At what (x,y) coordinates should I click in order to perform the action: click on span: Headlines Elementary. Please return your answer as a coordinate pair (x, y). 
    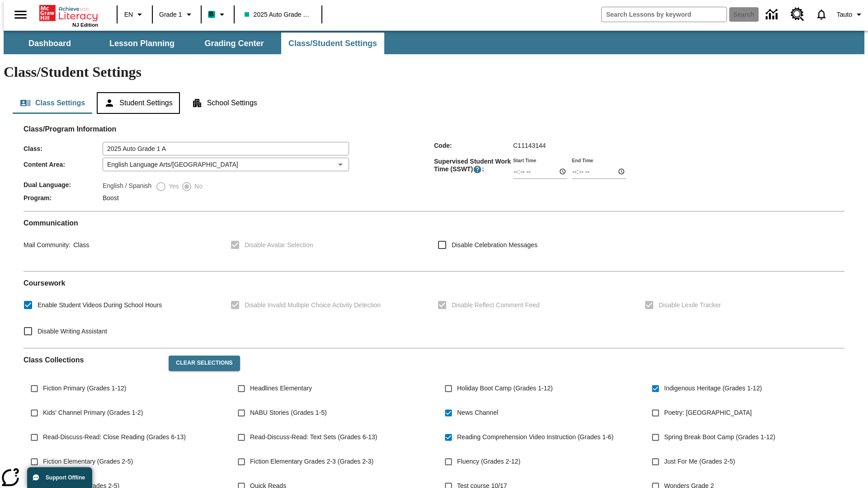
    Looking at the image, I should click on (281, 388).